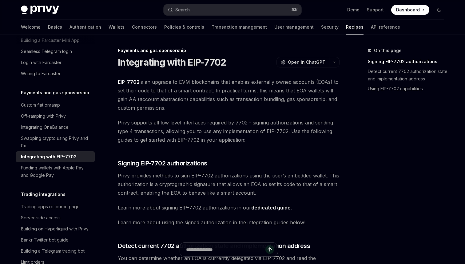 This screenshot has height=264, width=465. What do you see at coordinates (43, 194) in the screenshot?
I see `h5: Trading integrations` at bounding box center [43, 194].